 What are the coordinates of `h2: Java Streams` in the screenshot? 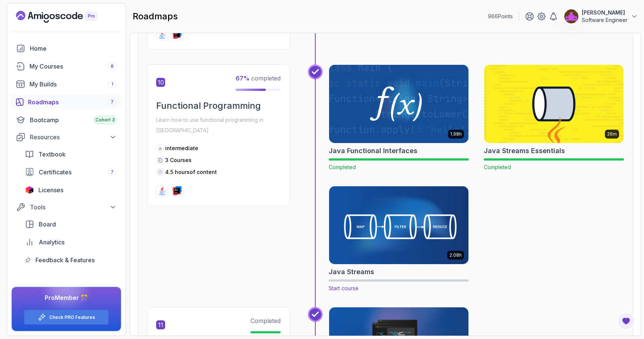 It's located at (351, 272).